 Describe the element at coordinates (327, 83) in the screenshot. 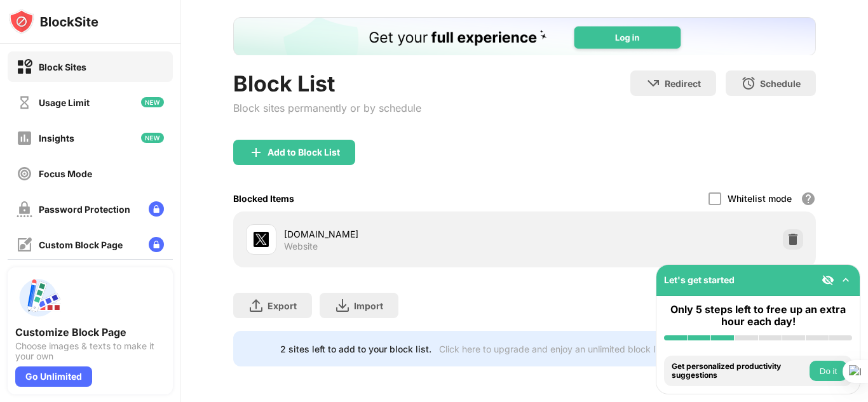

I see `div: Block List` at that location.